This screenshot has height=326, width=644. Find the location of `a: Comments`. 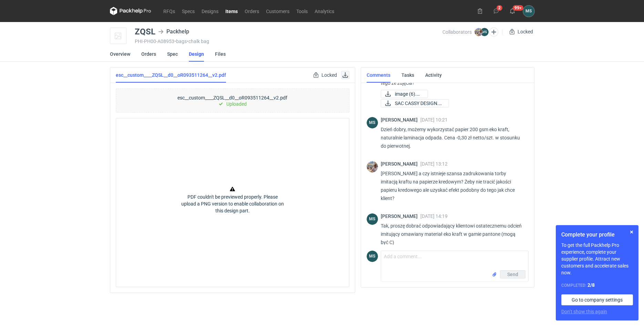

a: Comments is located at coordinates (378, 75).